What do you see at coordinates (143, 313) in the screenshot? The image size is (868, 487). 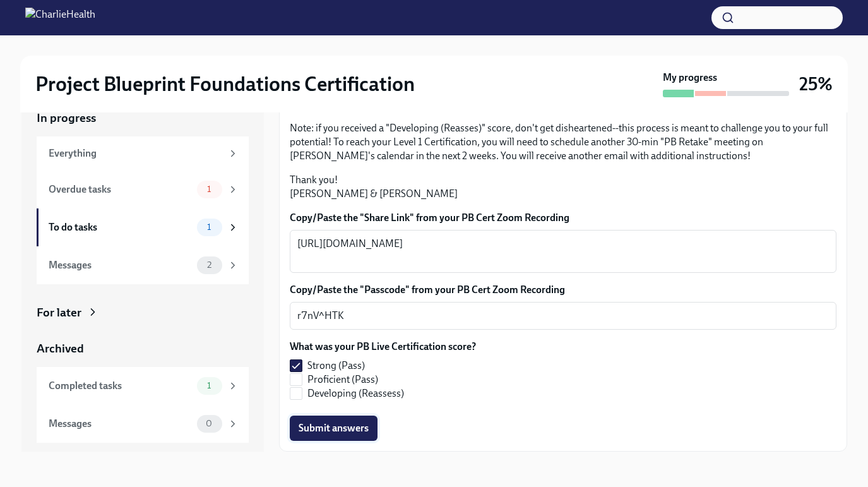 I see `a: For later` at bounding box center [143, 313].